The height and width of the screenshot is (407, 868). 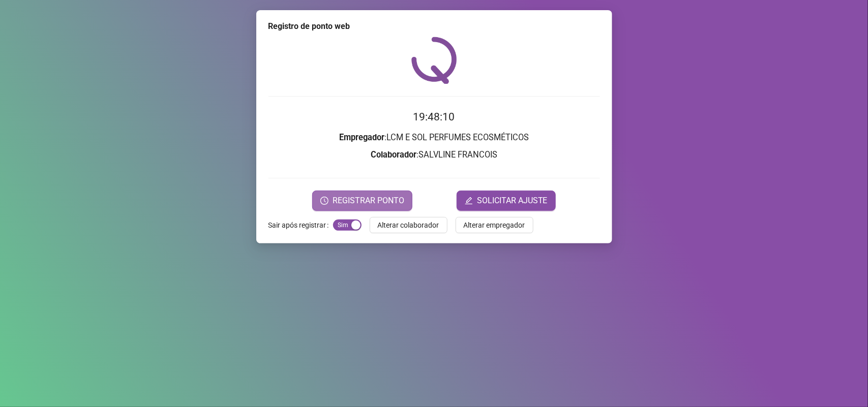 I want to click on div: Registro de ponto web, so click(x=434, y=27).